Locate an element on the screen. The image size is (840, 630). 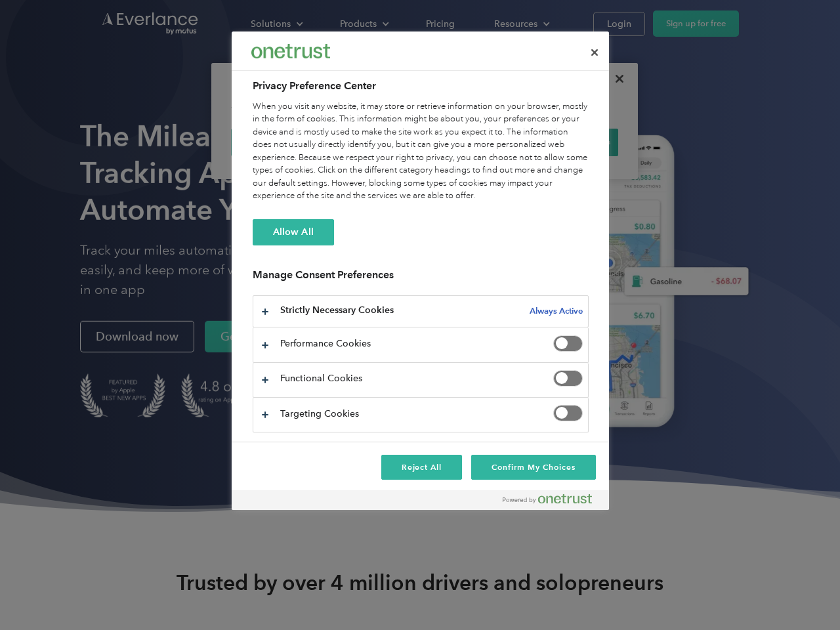
div: Everlance is located at coordinates (291, 51).